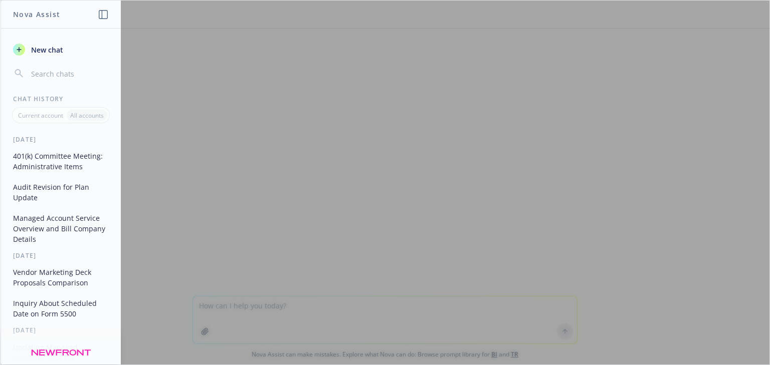  What do you see at coordinates (37, 14) in the screenshot?
I see `h1: Nova Assist` at bounding box center [37, 14].